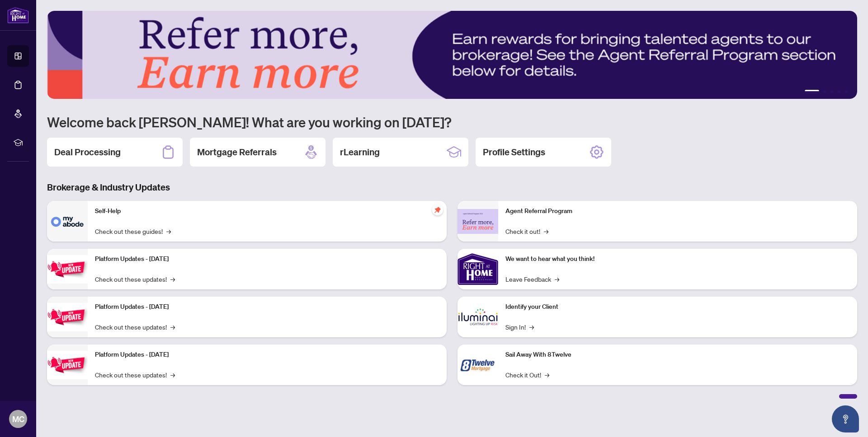 The width and height of the screenshot is (868, 437). I want to click on img: logo, so click(18, 15).